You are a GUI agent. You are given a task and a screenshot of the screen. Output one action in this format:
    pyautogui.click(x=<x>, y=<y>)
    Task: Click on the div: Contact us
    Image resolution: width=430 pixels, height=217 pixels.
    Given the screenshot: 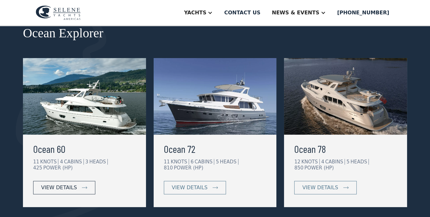 What is the action you would take?
    pyautogui.click(x=242, y=13)
    